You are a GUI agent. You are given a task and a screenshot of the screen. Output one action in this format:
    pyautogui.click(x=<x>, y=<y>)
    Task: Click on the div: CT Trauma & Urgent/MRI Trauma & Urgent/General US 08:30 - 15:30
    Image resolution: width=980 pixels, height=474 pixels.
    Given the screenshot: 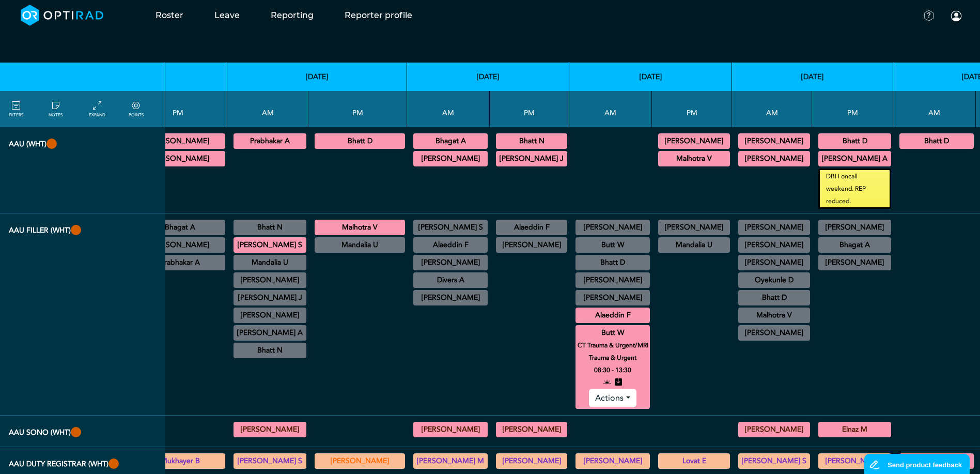 What is the action you would take?
    pyautogui.click(x=937, y=141)
    